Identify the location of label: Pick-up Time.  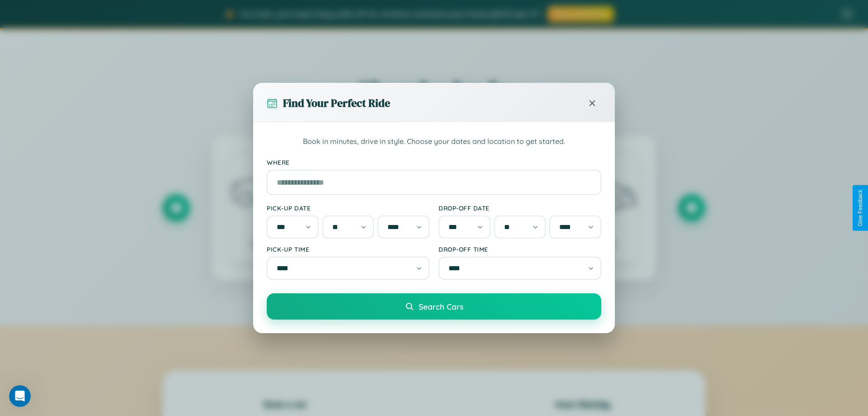
(348, 249).